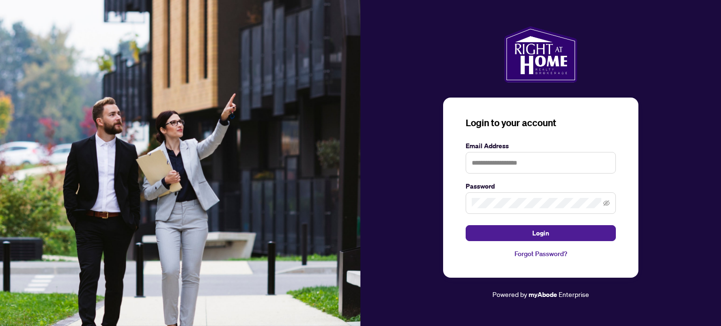 The width and height of the screenshot is (721, 326). I want to click on a: myAbode, so click(543, 295).